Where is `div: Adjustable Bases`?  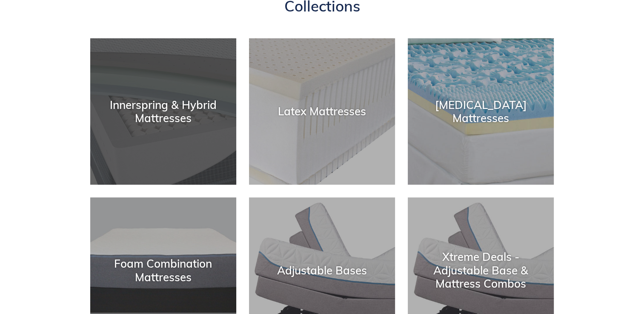
div: Adjustable Bases is located at coordinates (322, 270).